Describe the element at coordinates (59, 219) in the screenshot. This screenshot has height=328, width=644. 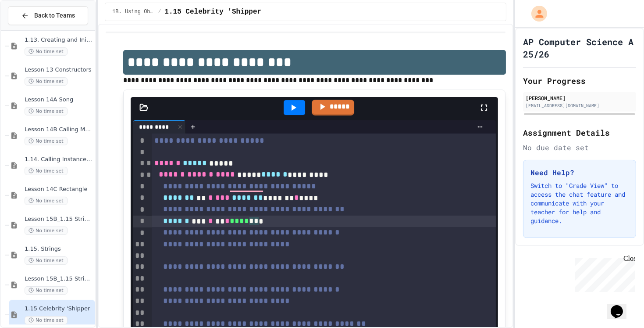
I see `span: Lesson 15B_1.15 String Methods Demonstration` at that location.